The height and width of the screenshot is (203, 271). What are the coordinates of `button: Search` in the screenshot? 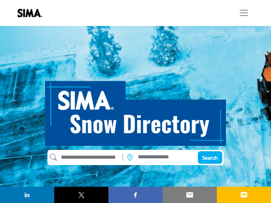 It's located at (210, 158).